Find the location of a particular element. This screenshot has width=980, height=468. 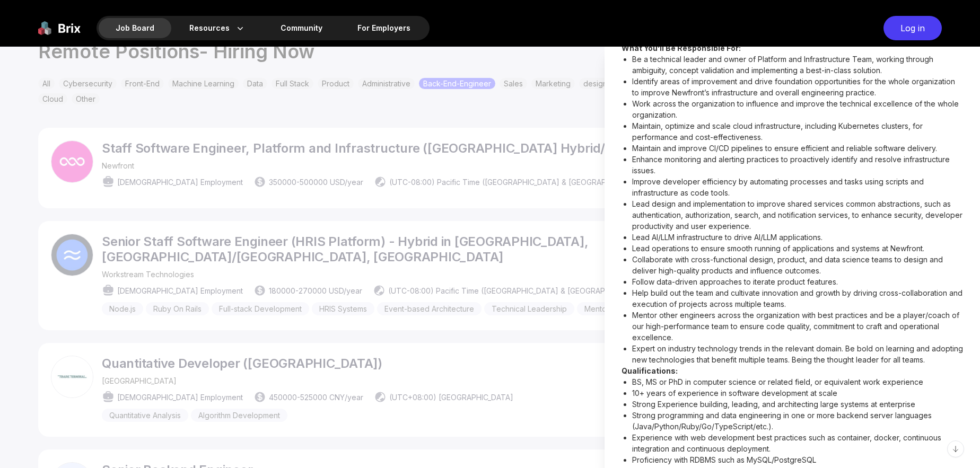

li: Help build out the team and cultivate innovation and growth by driving cross-collaboration and ex... is located at coordinates (798, 298).